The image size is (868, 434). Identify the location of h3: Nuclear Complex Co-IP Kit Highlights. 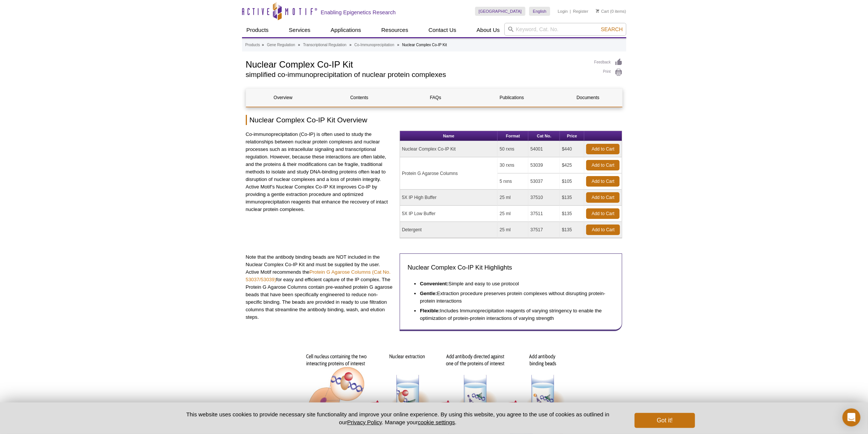
(510, 268).